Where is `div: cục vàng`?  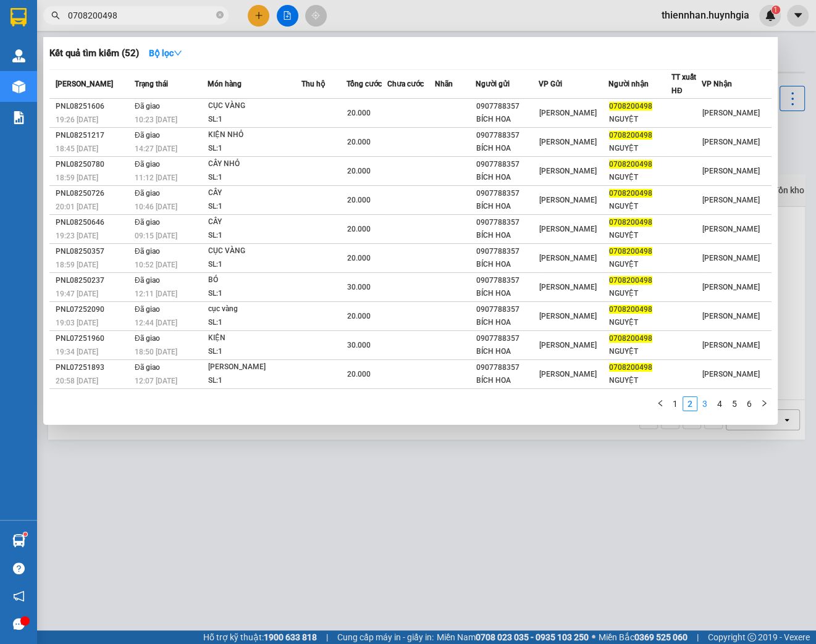
div: cục vàng is located at coordinates (255, 309).